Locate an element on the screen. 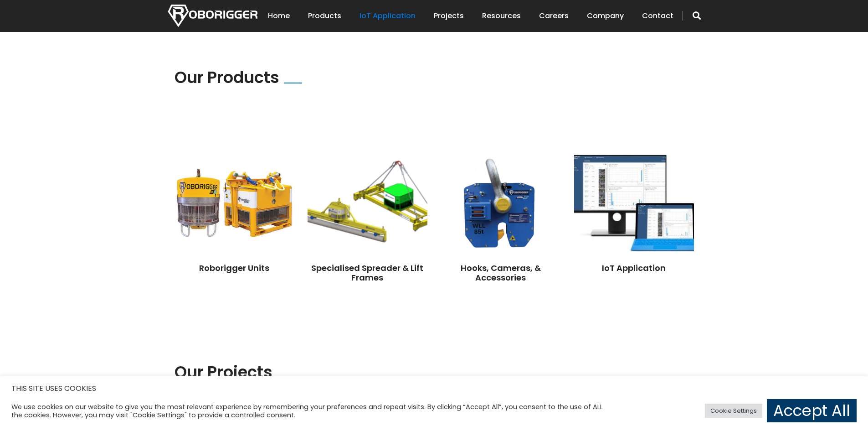 The height and width of the screenshot is (431, 868). a: Careers is located at coordinates (554, 16).